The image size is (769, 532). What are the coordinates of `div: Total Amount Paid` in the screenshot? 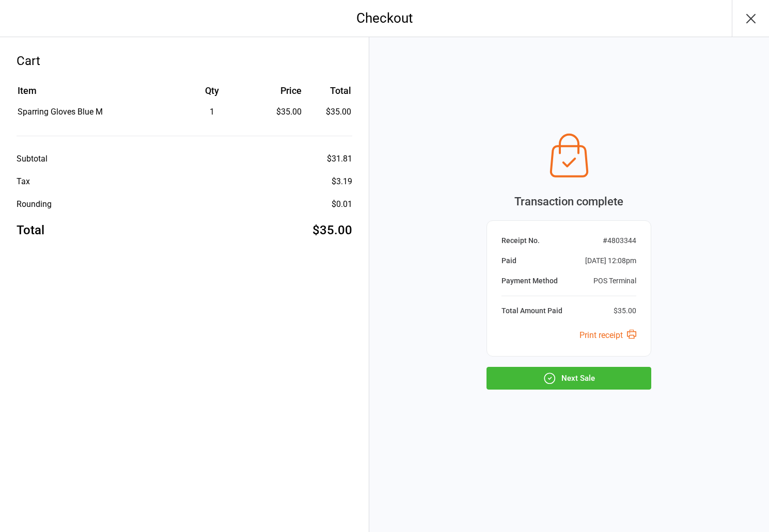 It's located at (532, 311).